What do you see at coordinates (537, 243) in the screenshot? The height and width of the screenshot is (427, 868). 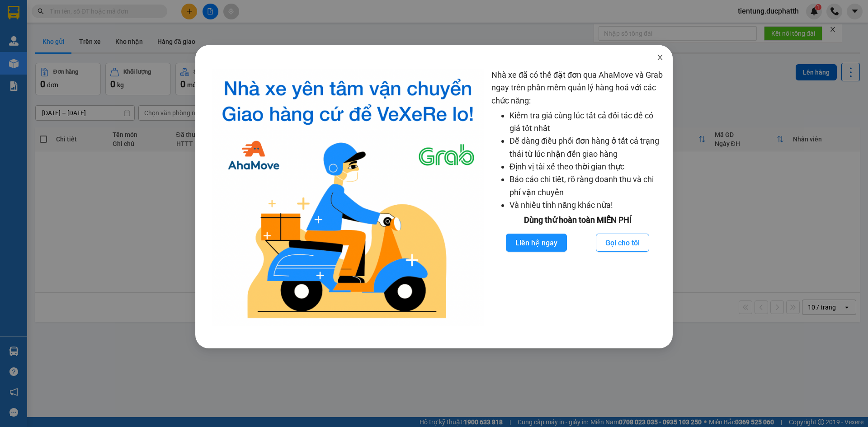 I see `button: Liên hệ ngay` at bounding box center [537, 243].